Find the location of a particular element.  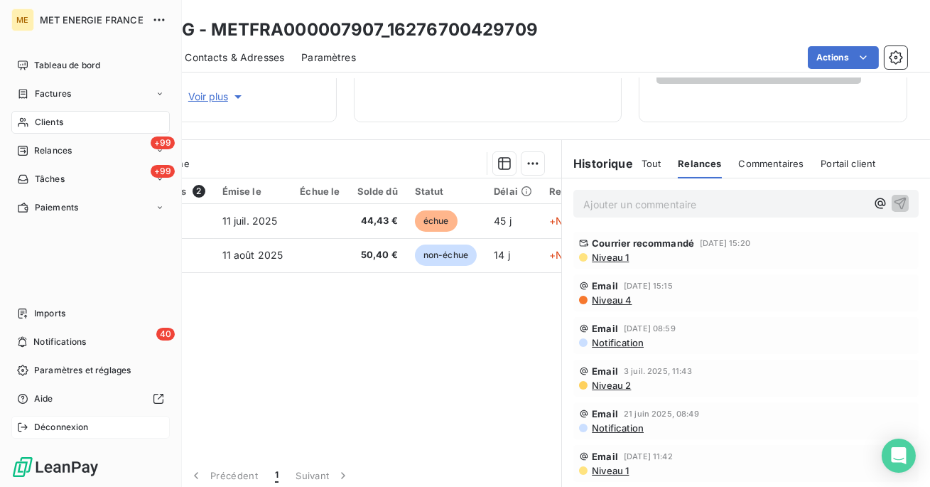

span: Factures is located at coordinates (53, 94).